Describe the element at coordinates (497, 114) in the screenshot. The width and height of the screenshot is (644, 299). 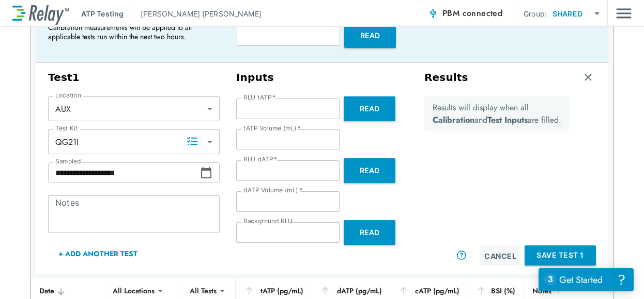
I see `p: Results will display when all and are filled.` at that location.